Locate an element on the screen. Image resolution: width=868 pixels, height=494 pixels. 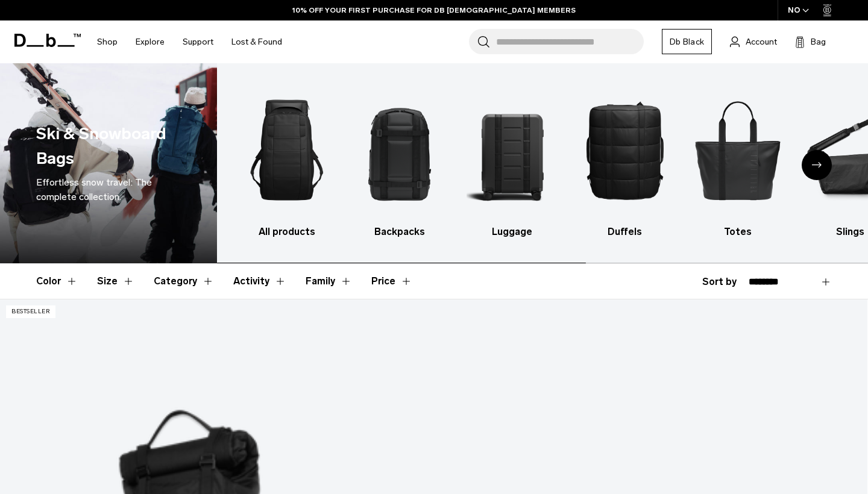
a: Support is located at coordinates (198, 41).